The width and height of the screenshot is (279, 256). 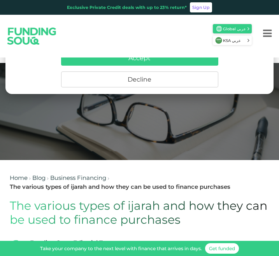 What do you see at coordinates (73, 243) in the screenshot?
I see `div: Funding Souq Editorial Team` at bounding box center [73, 243].